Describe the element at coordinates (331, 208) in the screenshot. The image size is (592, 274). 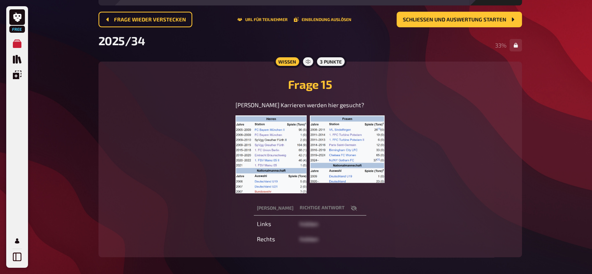
I see `th: Richtige Antwort` at that location.